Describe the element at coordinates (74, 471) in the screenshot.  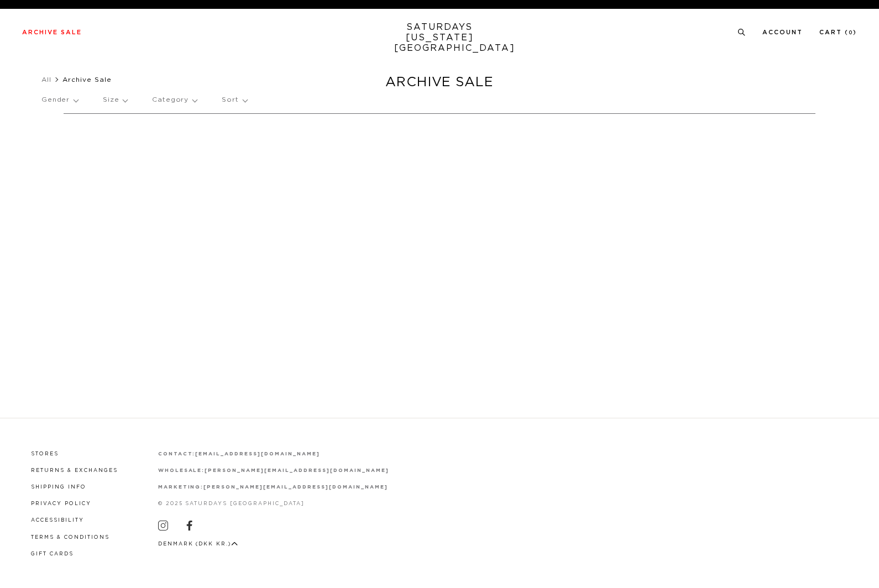
I see `a: Returns & Exchanges` at that location.